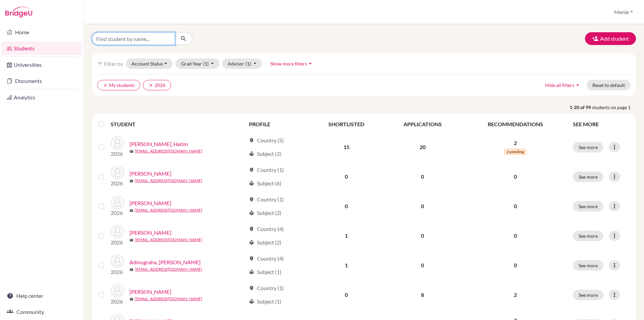 The image size is (644, 320). Describe the element at coordinates (624, 12) in the screenshot. I see `button: Menie` at that location.